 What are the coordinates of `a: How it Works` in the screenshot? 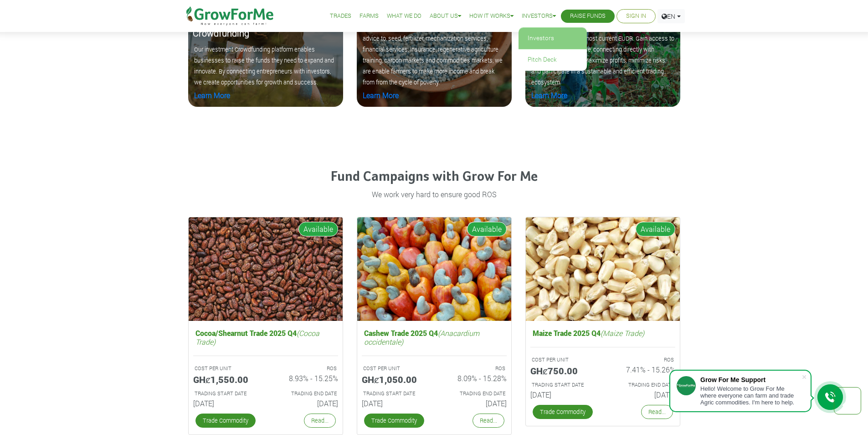 It's located at (491, 16).